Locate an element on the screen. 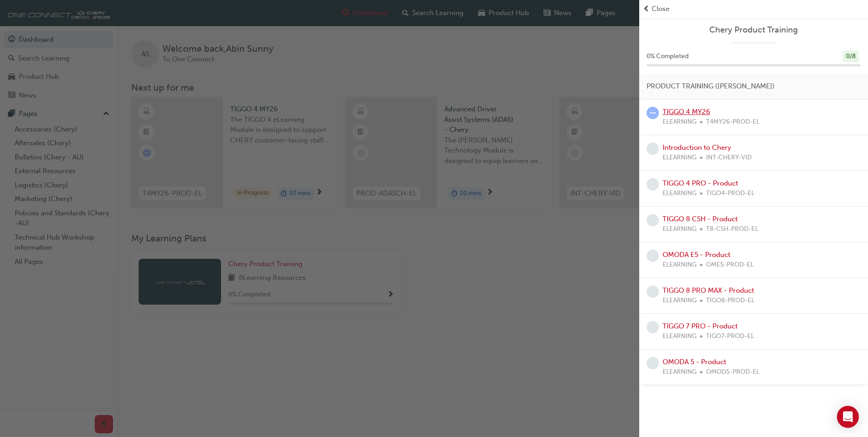  a: OMODA 5 - Product is located at coordinates (695, 362).